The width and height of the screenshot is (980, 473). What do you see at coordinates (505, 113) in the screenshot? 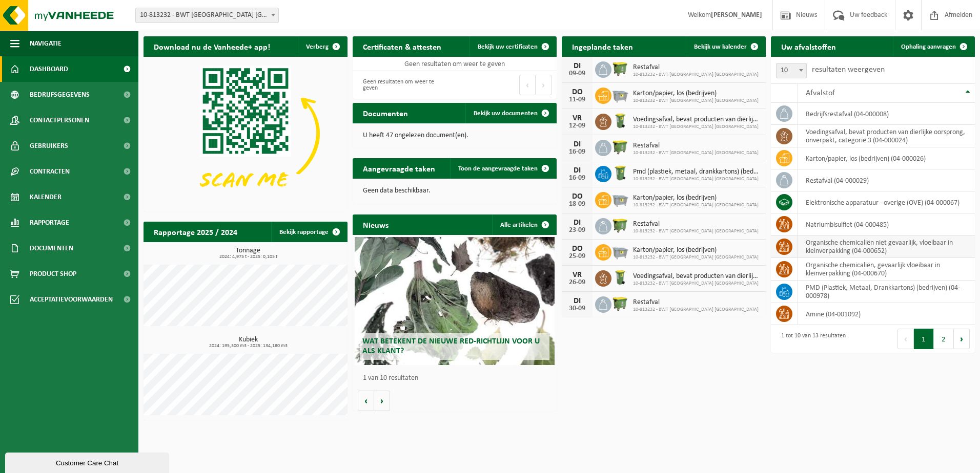
I see `span: Bekijk uw documenten` at bounding box center [505, 113].